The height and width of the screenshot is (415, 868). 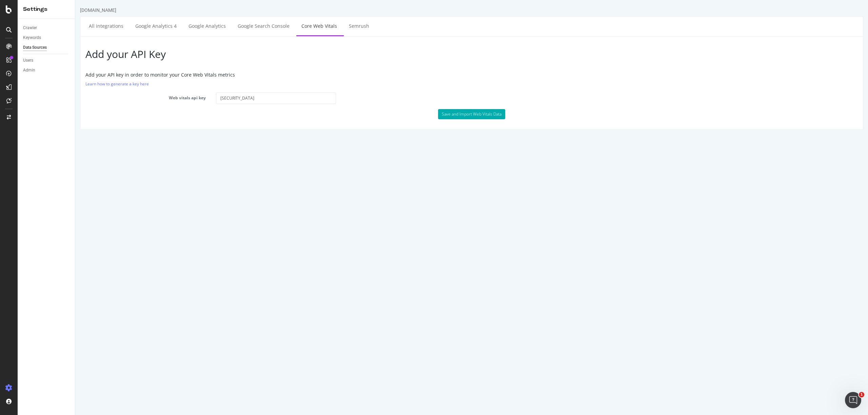 I want to click on h5: Add your API key in order to monitor your Core Web Vitals metrics, so click(x=397, y=75).